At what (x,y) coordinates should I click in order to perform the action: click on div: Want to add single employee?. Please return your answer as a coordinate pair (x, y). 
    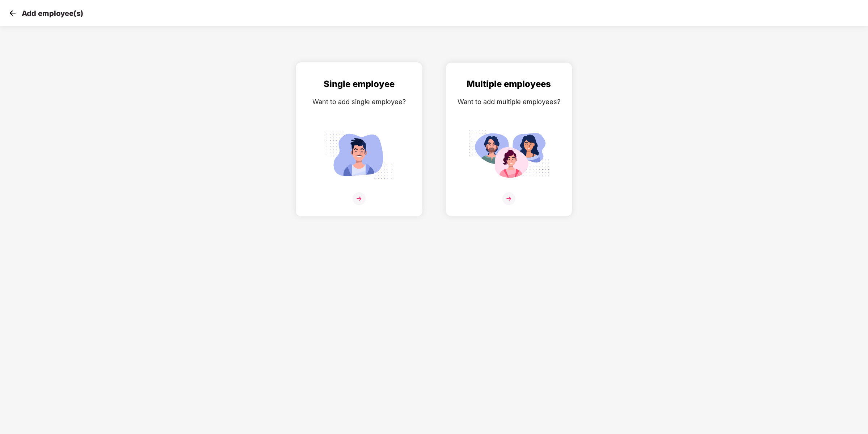
    Looking at the image, I should click on (359, 101).